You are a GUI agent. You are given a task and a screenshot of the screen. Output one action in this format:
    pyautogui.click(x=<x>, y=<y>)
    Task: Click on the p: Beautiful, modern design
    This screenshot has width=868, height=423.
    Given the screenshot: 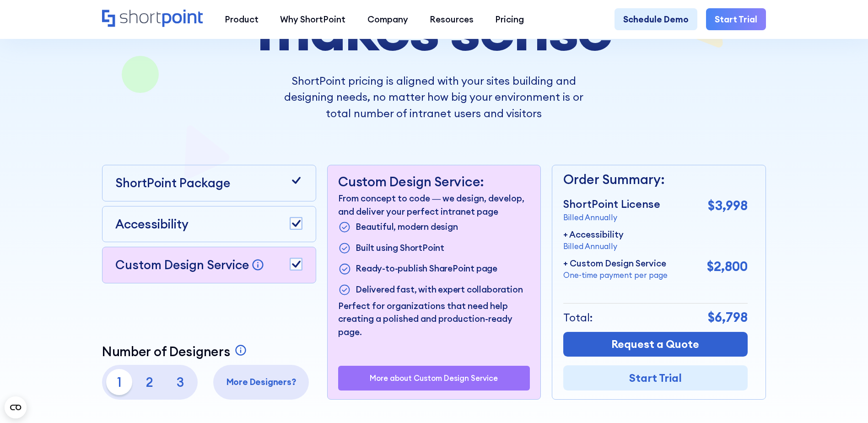 What is the action you would take?
    pyautogui.click(x=406, y=227)
    